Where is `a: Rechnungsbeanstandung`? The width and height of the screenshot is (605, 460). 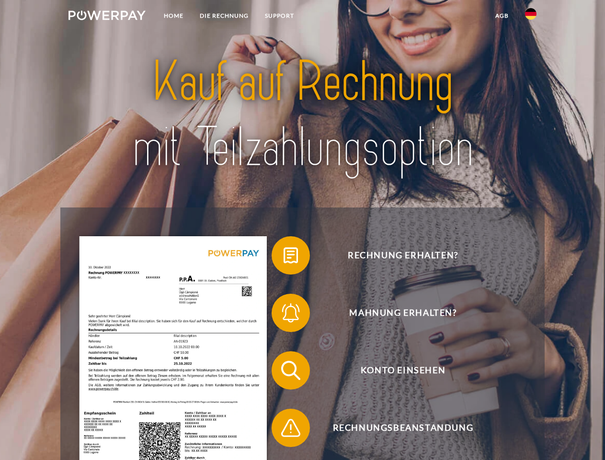
a: Rechnungsbeanstandung is located at coordinates (396, 428).